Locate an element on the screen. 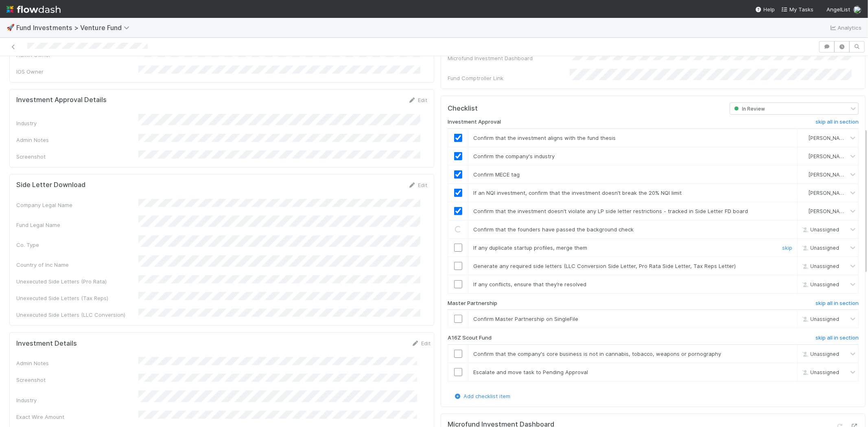 The image size is (868, 427). div: Exact Wire Amount is located at coordinates (78, 417).